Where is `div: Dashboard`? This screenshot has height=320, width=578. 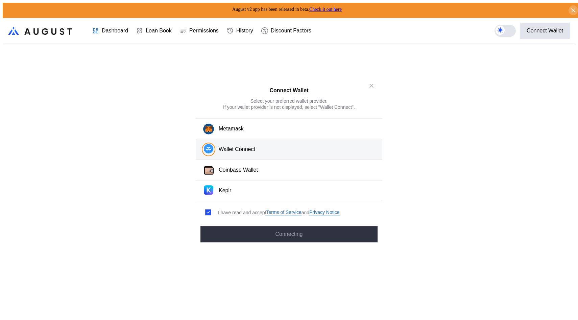
div: Dashboard is located at coordinates (115, 31).